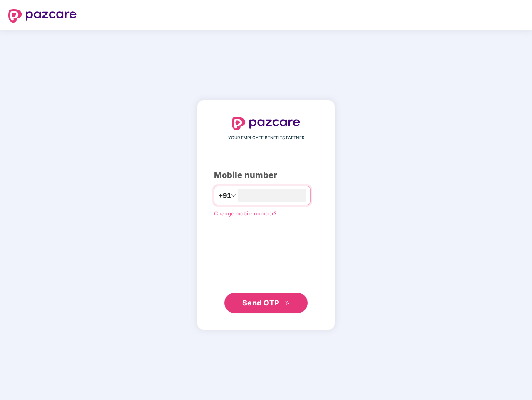 This screenshot has width=532, height=400. What do you see at coordinates (266, 138) in the screenshot?
I see `span: YOUR EMPLOYEE BENEFITS PARTNER` at bounding box center [266, 138].